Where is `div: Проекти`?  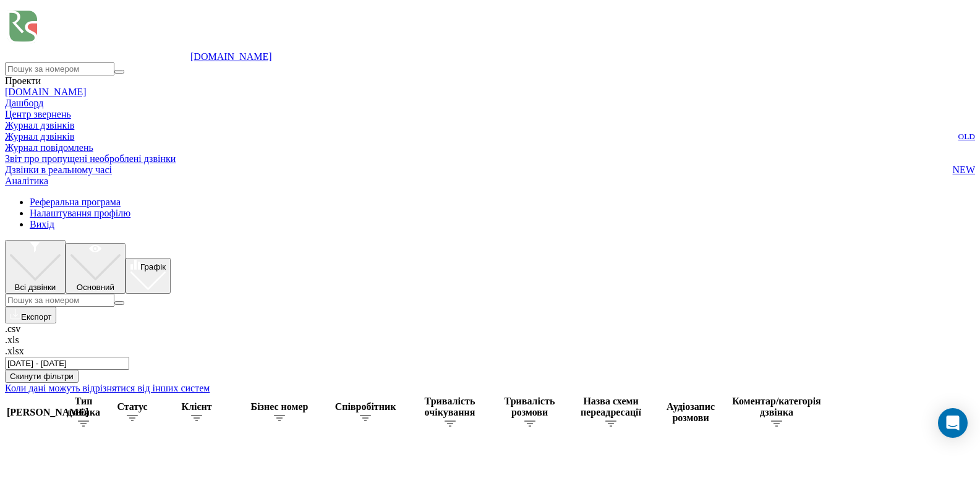 div: Проекти is located at coordinates (489, 81).